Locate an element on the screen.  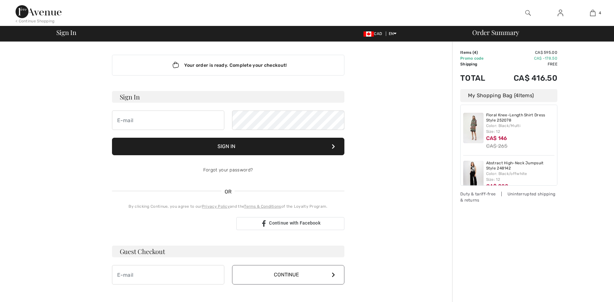
span: Sign In is located at coordinates (66, 32).